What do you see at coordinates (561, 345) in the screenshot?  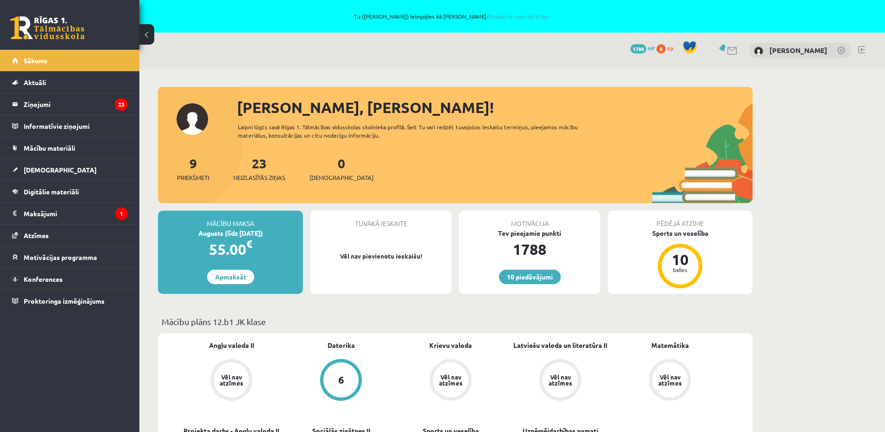 I see `a: Latviešu valoda un literatūra II` at bounding box center [561, 345].